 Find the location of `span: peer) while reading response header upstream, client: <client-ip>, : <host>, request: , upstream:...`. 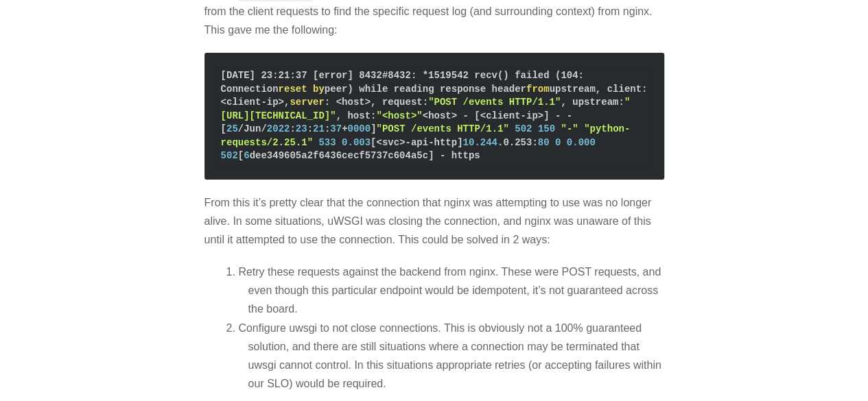

span: peer) while reading response header upstream, client: <client-ip>, : <host>, request: , upstream:... is located at coordinates (437, 123).